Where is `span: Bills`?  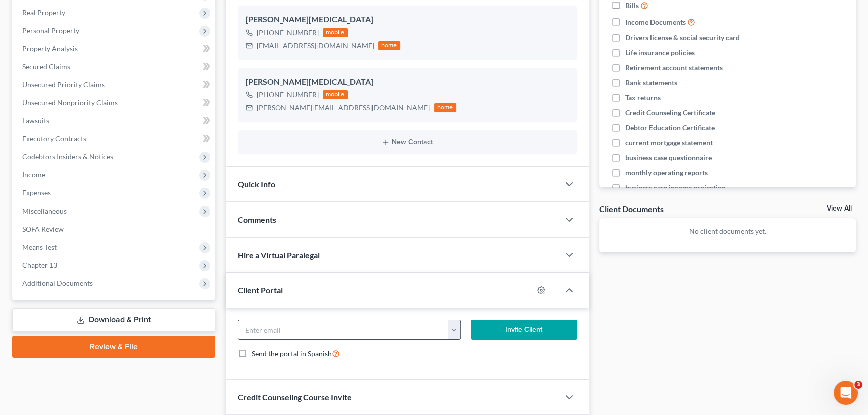 span: Bills is located at coordinates (632, 6).